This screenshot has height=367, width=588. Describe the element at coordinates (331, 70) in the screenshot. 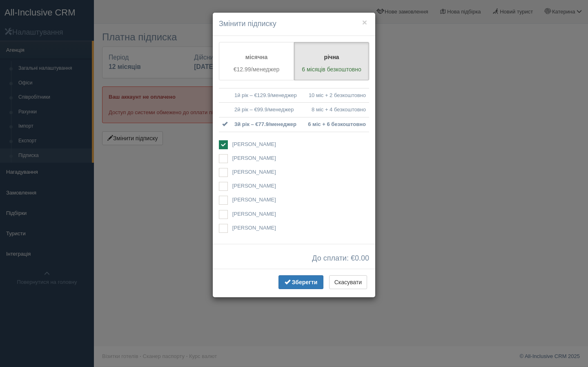

I see `p: 6 місяців безкоштовно` at that location.